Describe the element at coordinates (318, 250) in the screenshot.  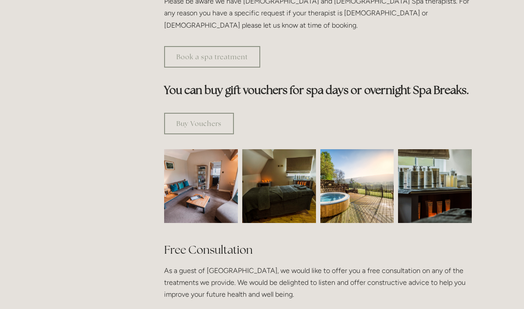
I see `h2: Free Consultation` at that location.